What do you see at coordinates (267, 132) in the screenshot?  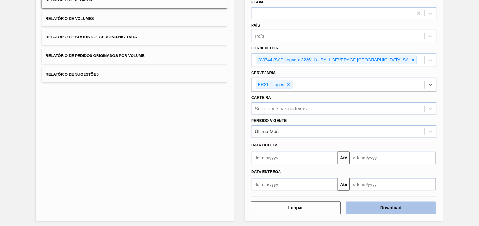 I see `div: Último Mês` at bounding box center [267, 132].